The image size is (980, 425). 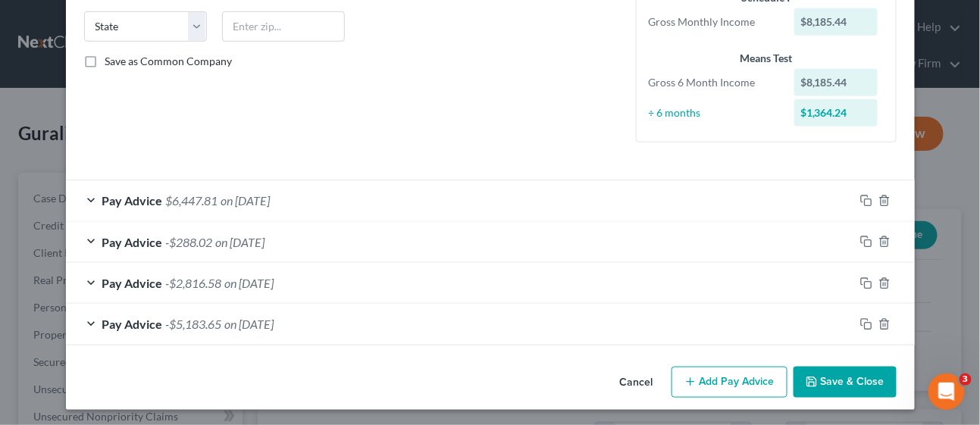 What do you see at coordinates (966, 380) in the screenshot?
I see `span: 3` at bounding box center [966, 380].